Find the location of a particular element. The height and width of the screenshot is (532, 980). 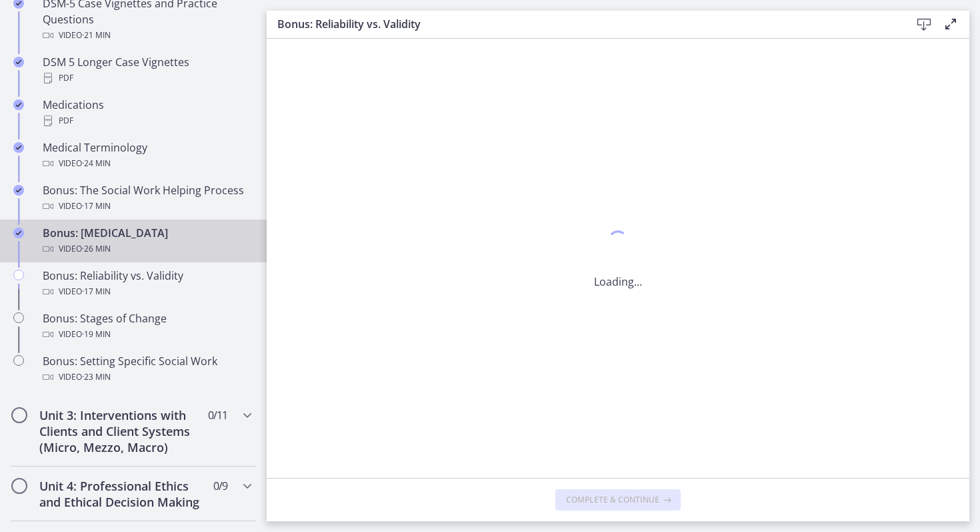

div: DSM 5 Longer Case Vignettes is located at coordinates (147, 70).